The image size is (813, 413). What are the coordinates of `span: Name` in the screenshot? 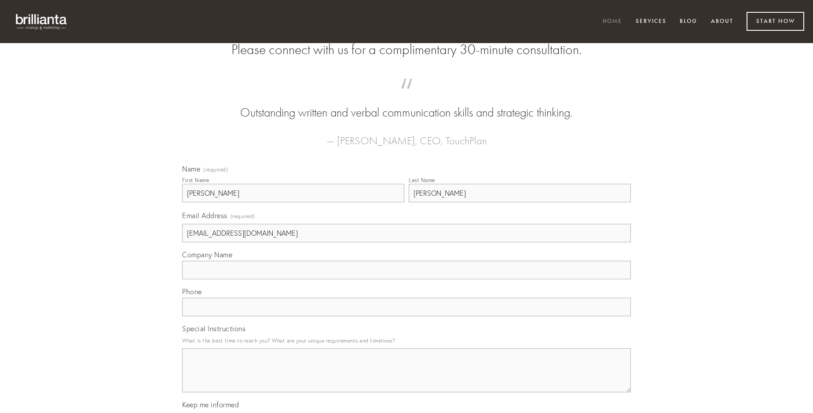 It's located at (191, 169).